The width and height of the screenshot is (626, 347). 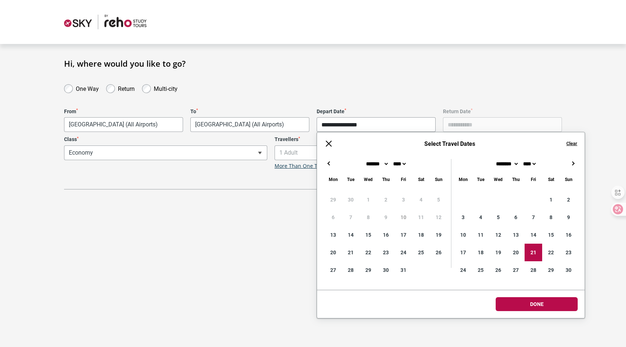 What do you see at coordinates (166, 88) in the screenshot?
I see `label: Multi-city` at bounding box center [166, 88].